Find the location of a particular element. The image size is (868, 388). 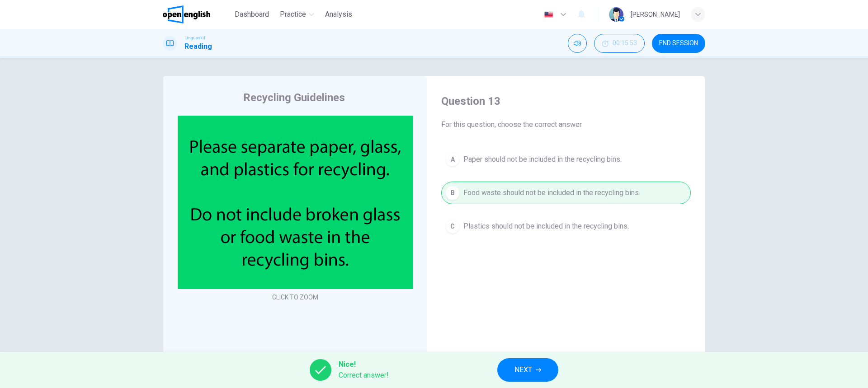

a: Analysis is located at coordinates (338, 14).